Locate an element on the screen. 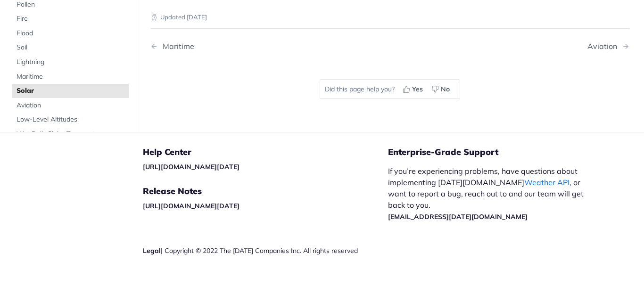 The height and width of the screenshot is (302, 644). span: Flood is located at coordinates (71, 34).